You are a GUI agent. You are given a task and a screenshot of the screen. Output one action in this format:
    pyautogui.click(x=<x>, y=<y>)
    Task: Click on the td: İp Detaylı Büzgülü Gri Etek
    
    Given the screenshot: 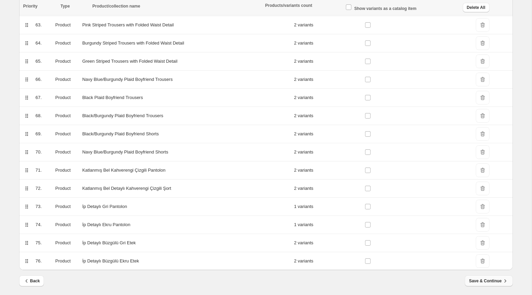 What is the action you would take?
    pyautogui.click(x=186, y=243)
    